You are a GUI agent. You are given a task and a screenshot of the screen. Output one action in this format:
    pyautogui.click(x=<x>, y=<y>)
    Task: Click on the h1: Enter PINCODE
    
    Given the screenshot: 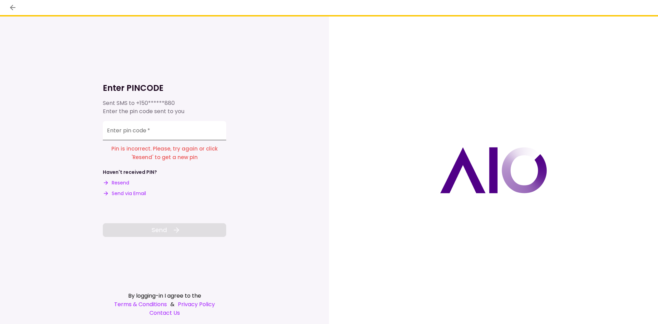 What is the action you would take?
    pyautogui.click(x=164, y=88)
    